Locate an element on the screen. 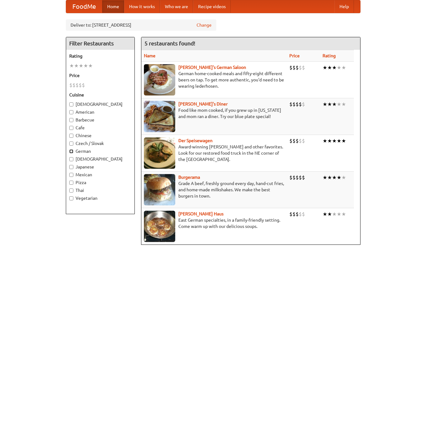 This screenshot has height=443, width=426. input: Cafe is located at coordinates (71, 128).